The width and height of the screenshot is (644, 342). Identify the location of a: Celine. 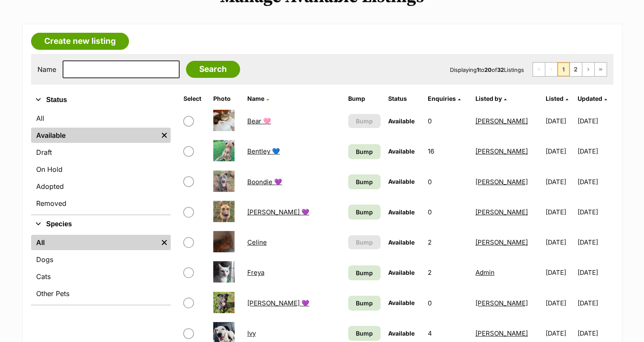
(257, 242).